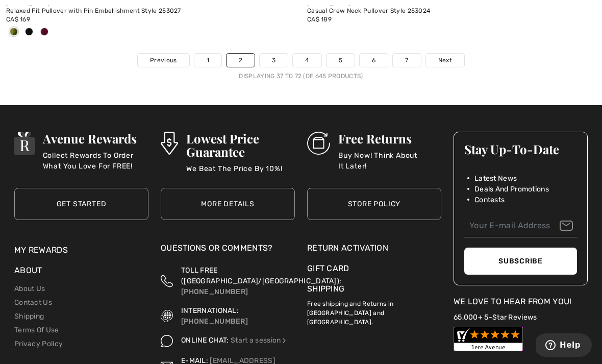  Describe the element at coordinates (150, 11) in the screenshot. I see `div: Relaxed Fit Pullover with Pin Embellishment Style 253027` at that location.